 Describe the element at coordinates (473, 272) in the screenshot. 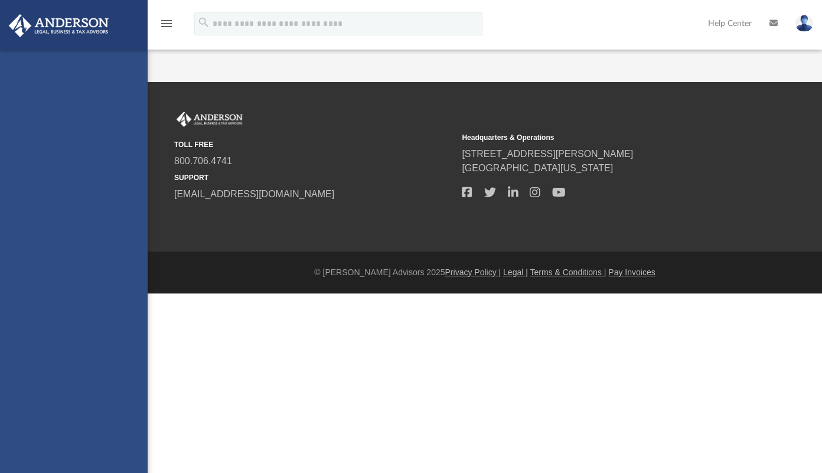

I see `a: Privacy Policy |` at that location.